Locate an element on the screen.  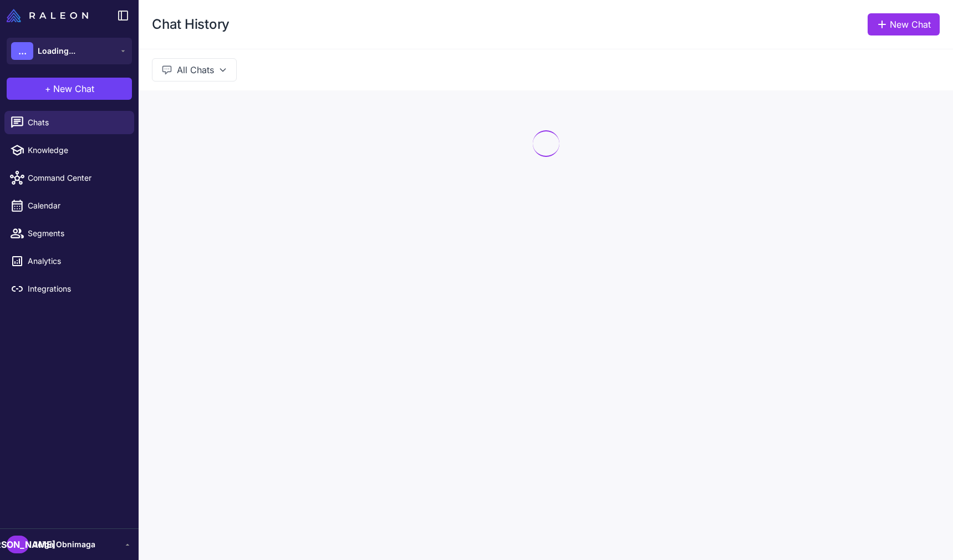
button: ...Loading... is located at coordinates (69, 51).